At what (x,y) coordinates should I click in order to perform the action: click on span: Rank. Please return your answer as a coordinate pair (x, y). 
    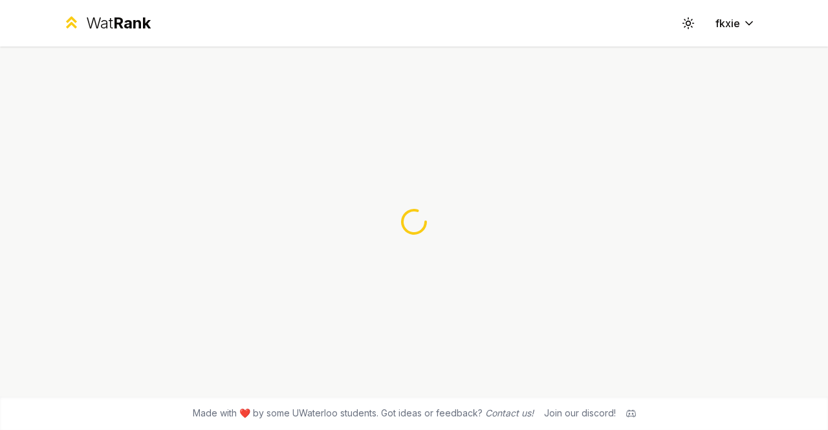
    Looking at the image, I should click on (132, 23).